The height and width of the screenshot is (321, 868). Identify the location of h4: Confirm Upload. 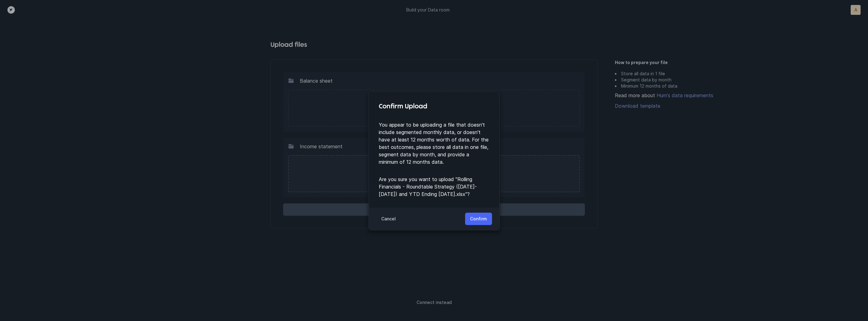
(434, 106).